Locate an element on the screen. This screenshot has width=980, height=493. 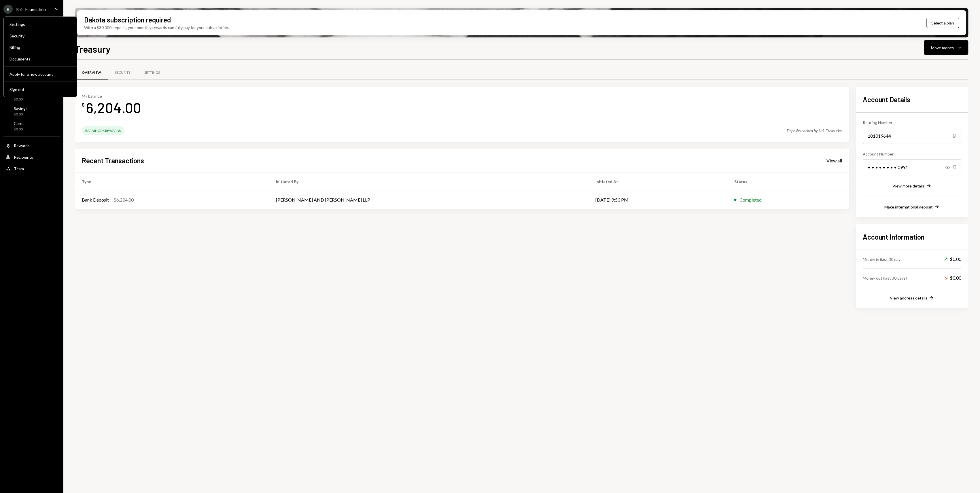
div: With a $30,000 deposit, your monthly rewards can fully pay for your subscription. is located at coordinates (157, 27).